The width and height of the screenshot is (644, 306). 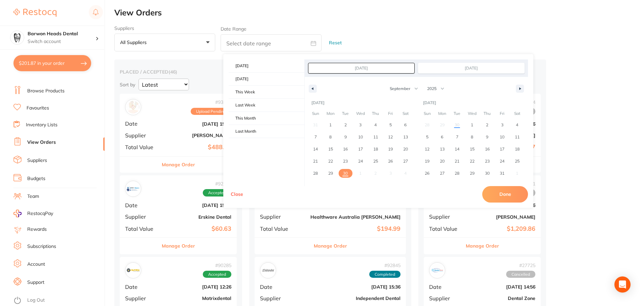 I want to click on span: # 92845, so click(x=385, y=265).